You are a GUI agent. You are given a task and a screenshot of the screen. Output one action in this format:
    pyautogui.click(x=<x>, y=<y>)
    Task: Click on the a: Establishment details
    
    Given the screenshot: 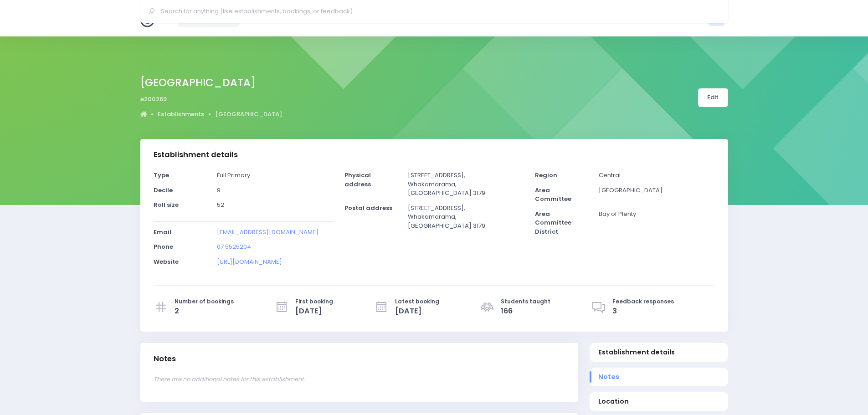 What is the action you would take?
    pyautogui.click(x=659, y=352)
    